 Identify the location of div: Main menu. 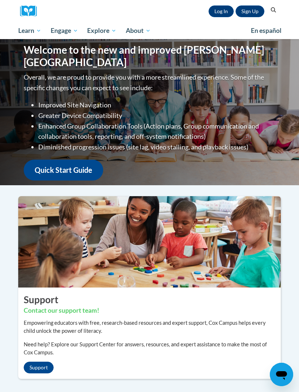
(150, 31).